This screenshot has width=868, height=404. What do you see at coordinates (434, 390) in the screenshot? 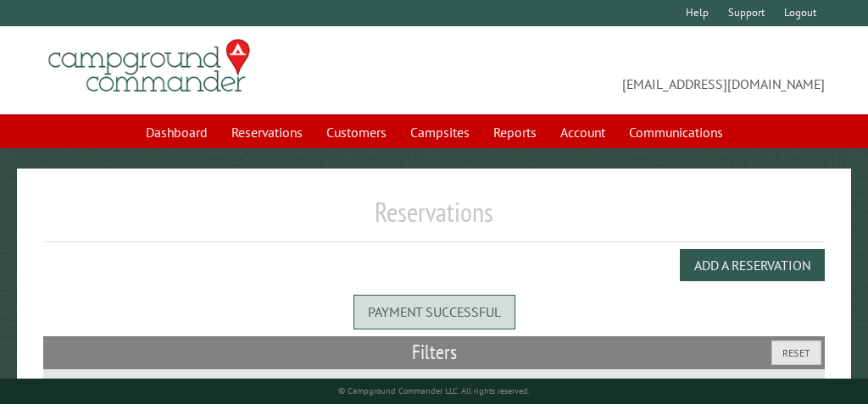
I see `small: © Campground Commander LLC. All rights reserved.` at bounding box center [434, 390].